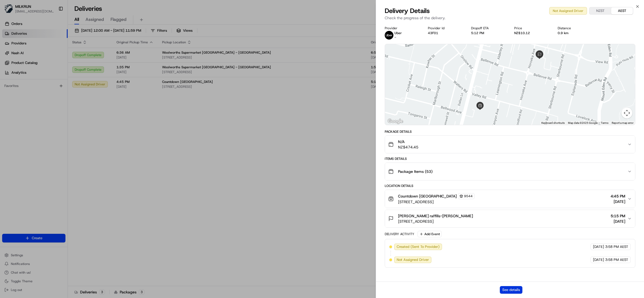 The image size is (644, 298). Describe the element at coordinates (510, 159) in the screenshot. I see `div: Items Details` at that location.